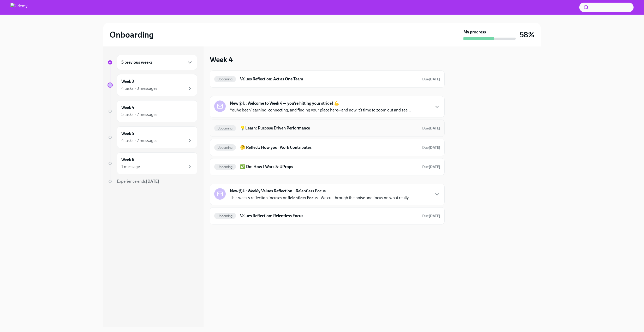 This screenshot has height=332, width=644. What do you see at coordinates (475, 32) in the screenshot?
I see `strong: My progress` at bounding box center [475, 32].